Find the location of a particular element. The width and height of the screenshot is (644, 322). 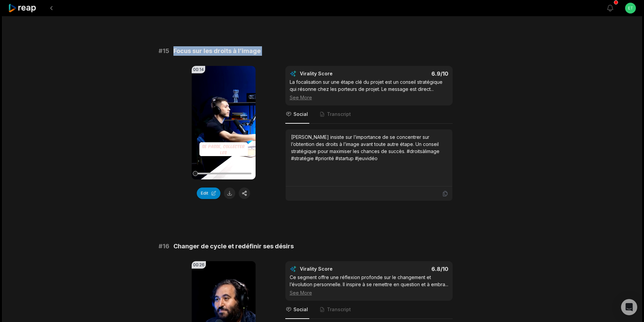

span: Focus sur les droits à l’image is located at coordinates (217, 51).